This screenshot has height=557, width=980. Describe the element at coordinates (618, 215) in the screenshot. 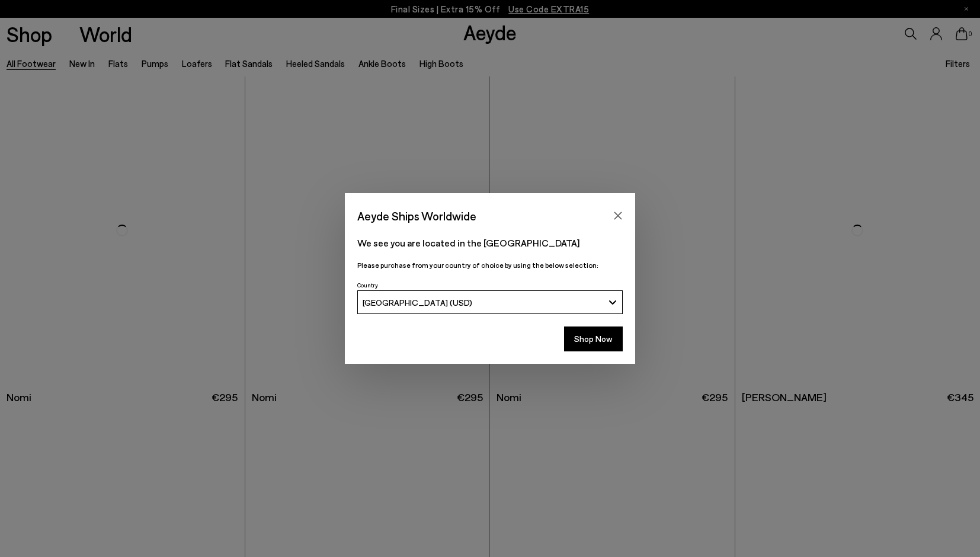

I see `button: Close` at that location.